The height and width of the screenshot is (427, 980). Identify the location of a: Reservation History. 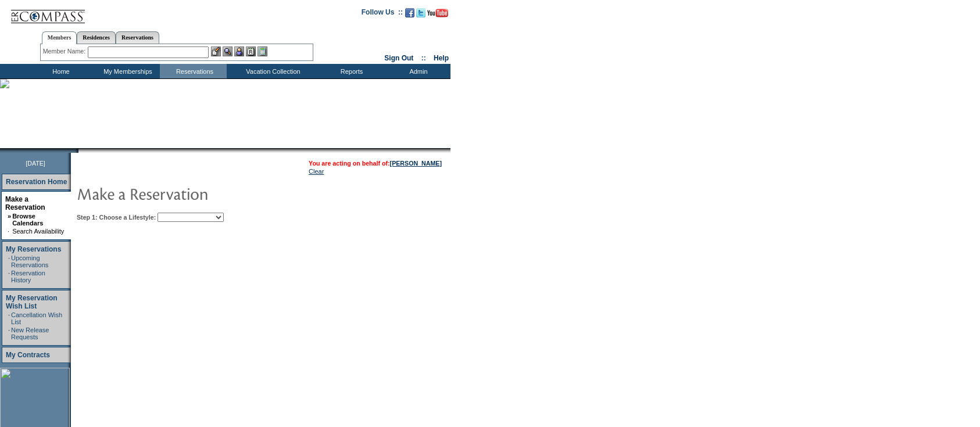
(28, 277).